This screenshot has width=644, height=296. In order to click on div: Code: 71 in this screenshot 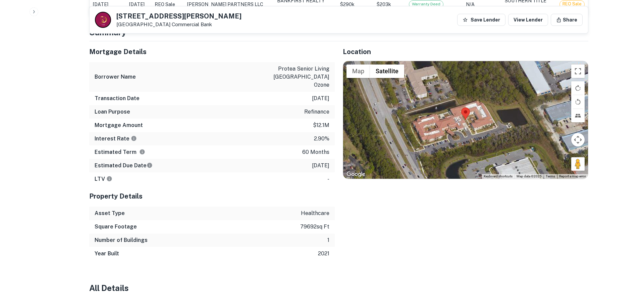, I will do `click(426, 5)`.